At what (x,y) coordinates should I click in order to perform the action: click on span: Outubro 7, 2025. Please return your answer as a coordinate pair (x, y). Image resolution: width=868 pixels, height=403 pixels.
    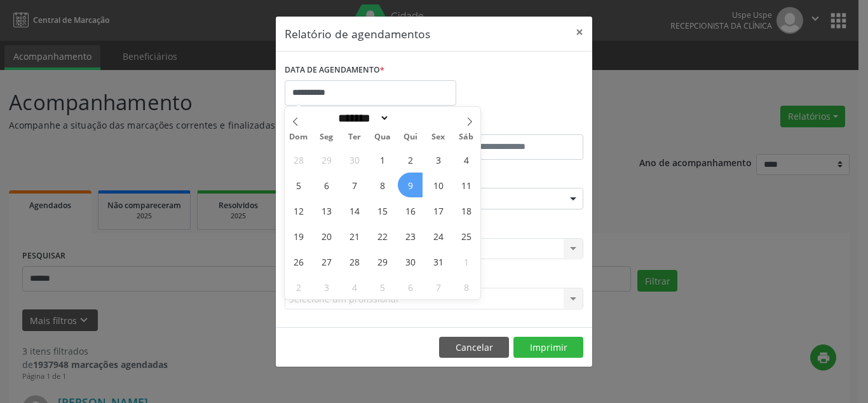
    Looking at the image, I should click on (354, 185).